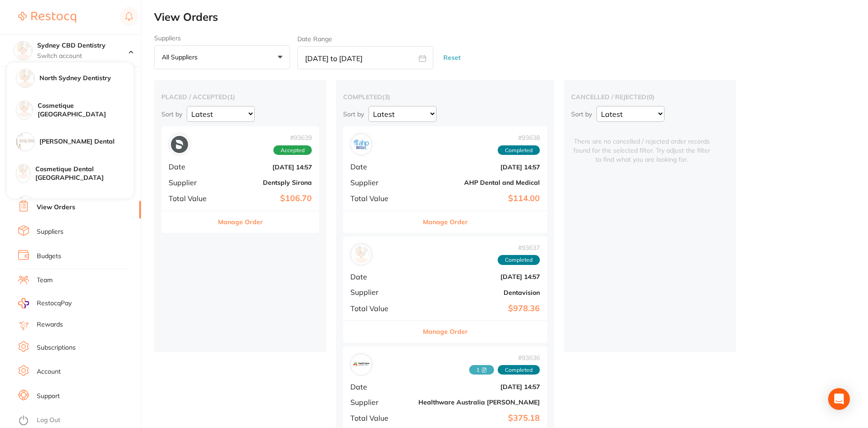  What do you see at coordinates (26, 205) in the screenshot?
I see `img: Parramatta Dentistry` at bounding box center [26, 205].